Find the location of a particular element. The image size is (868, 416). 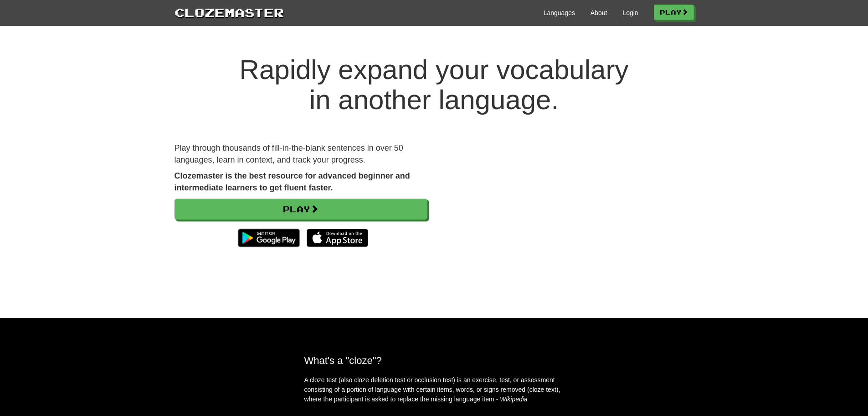

img: Get it on Google Play is located at coordinates (269, 238).